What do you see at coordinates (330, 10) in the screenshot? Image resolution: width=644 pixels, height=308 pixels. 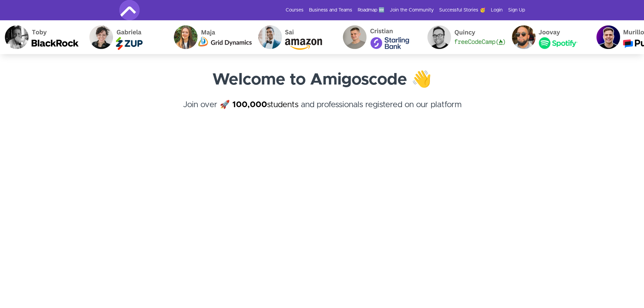 I see `a: Business and Teams` at bounding box center [330, 10].